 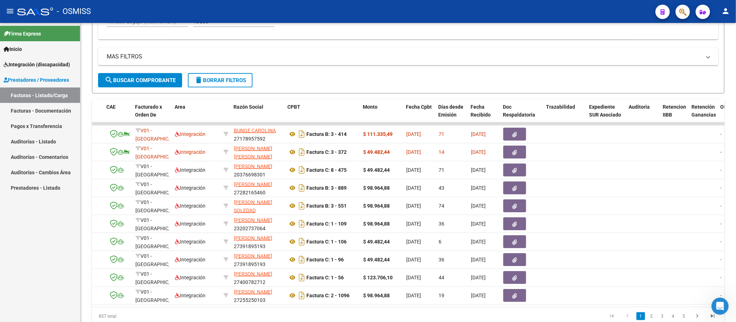 I want to click on div: 27391895193, so click(x=258, y=260).